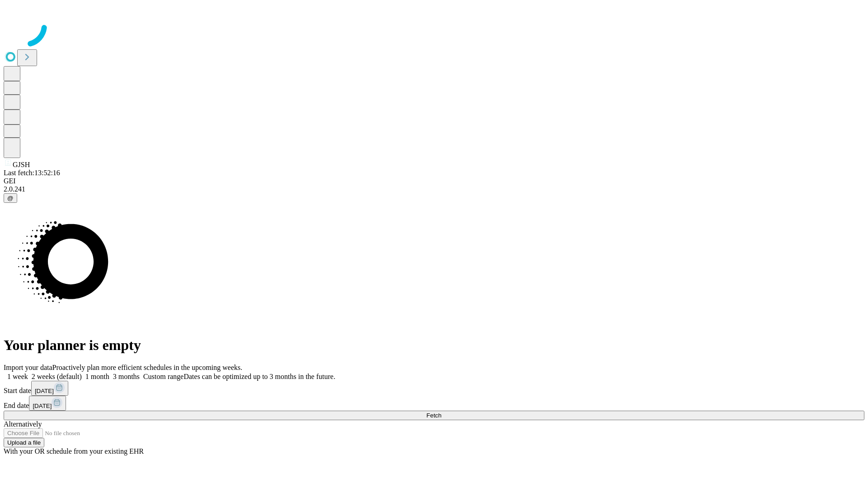  What do you see at coordinates (23, 423) in the screenshot?
I see `span: Alternatively` at bounding box center [23, 423].